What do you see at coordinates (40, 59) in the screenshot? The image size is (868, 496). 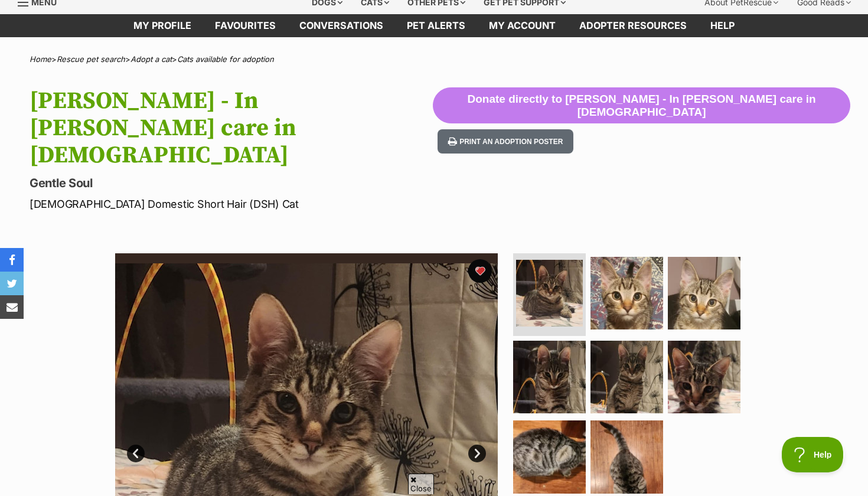 I see `a: Home` at bounding box center [40, 59].